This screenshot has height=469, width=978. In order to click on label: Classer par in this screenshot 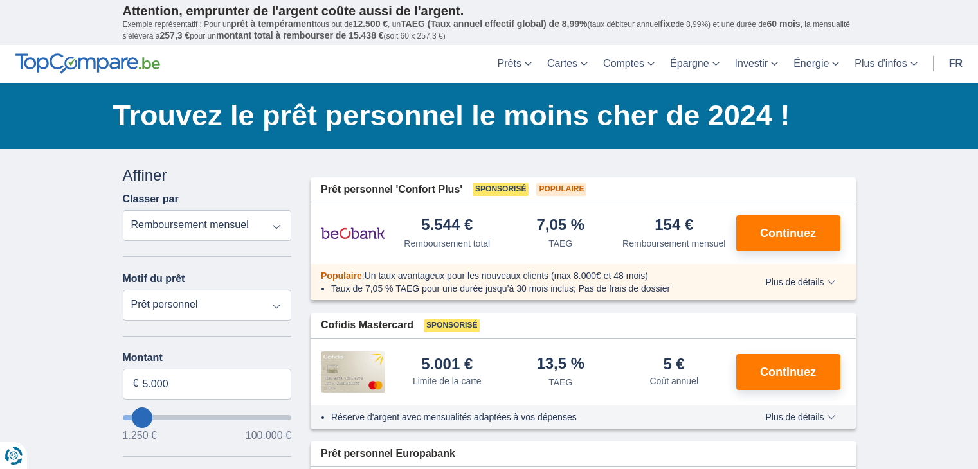, I will do `click(150, 199)`.